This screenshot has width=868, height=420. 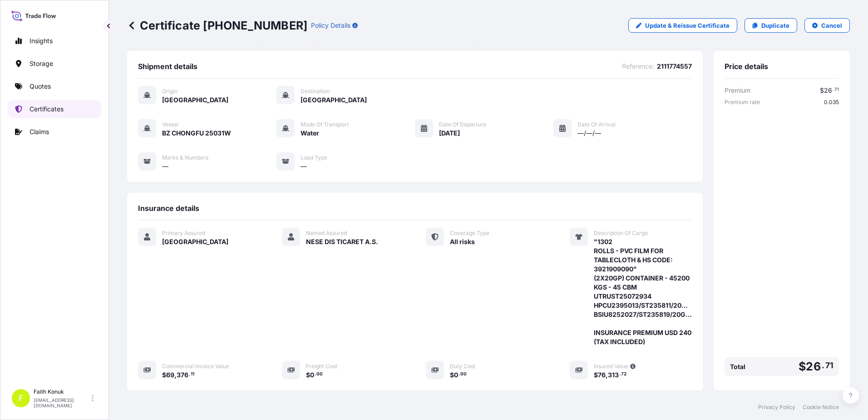 What do you see at coordinates (170, 124) in the screenshot?
I see `span: Vessel` at bounding box center [170, 124].